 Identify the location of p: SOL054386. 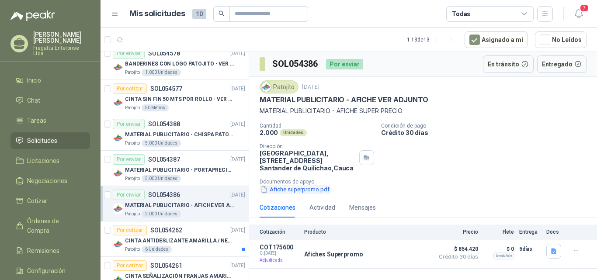
(164, 195).